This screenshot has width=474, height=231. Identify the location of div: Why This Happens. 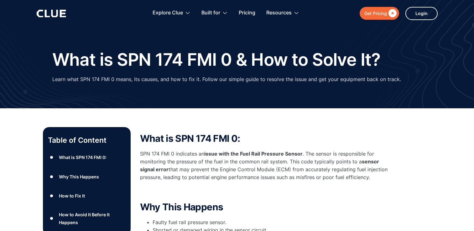
(79, 177).